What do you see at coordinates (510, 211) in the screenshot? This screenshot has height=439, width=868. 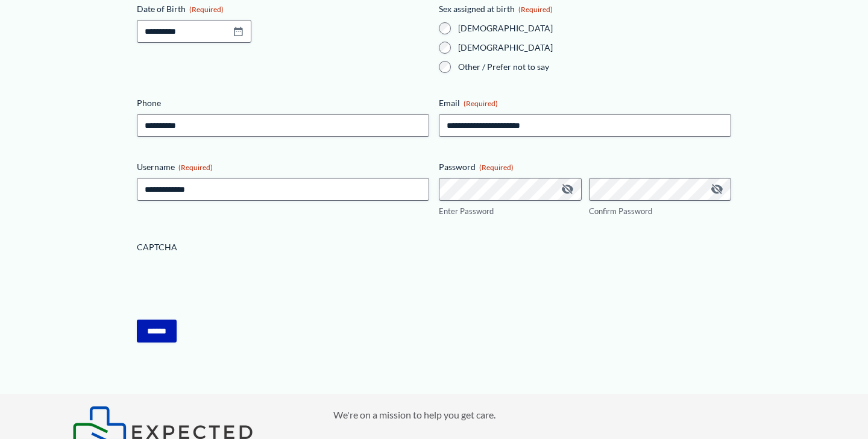 I see `label: Enter Password` at bounding box center [510, 211].